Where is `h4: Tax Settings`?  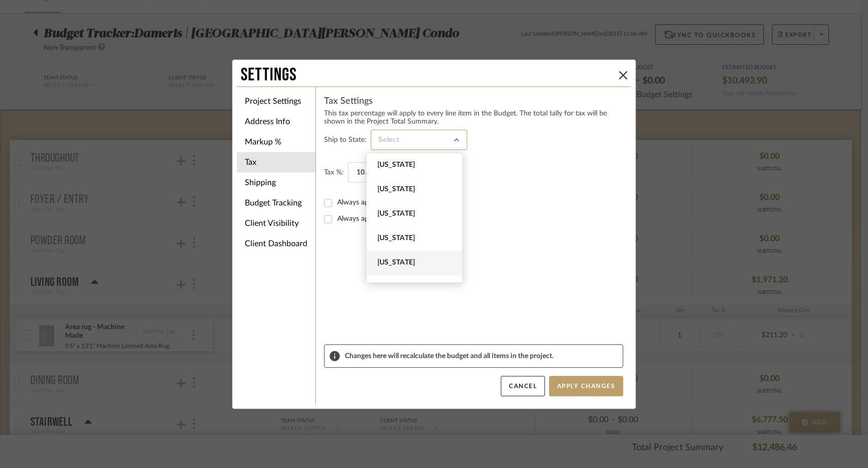
h4: Tax Settings is located at coordinates (474, 101).